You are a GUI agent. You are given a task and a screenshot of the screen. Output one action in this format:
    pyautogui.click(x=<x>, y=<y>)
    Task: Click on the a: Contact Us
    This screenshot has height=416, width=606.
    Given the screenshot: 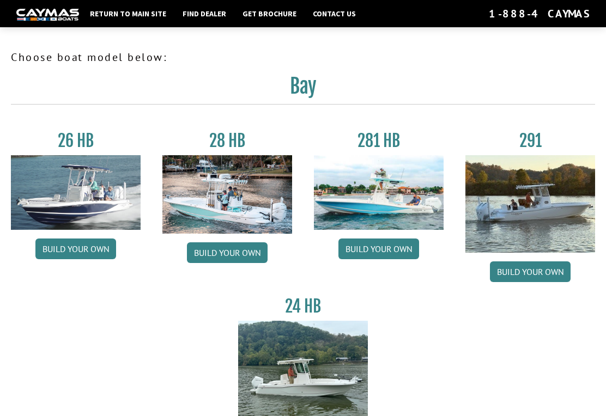 What is the action you would take?
    pyautogui.click(x=334, y=14)
    